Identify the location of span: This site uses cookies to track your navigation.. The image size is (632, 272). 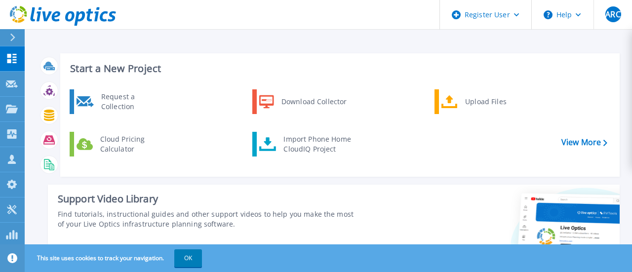
(115, 258).